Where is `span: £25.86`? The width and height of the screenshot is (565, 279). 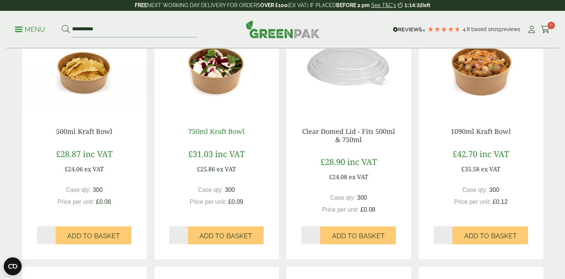
span: £25.86 is located at coordinates (206, 169).